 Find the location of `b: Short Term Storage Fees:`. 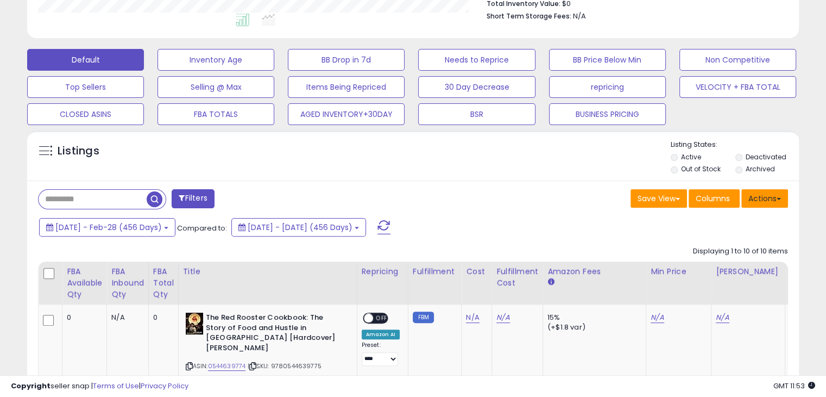

b: Short Term Storage Fees: is located at coordinates (529, 16).